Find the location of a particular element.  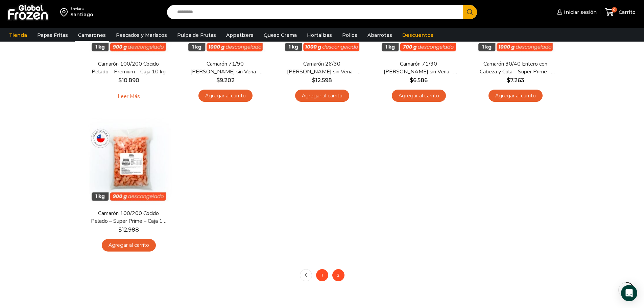

a: Leé más sobre “Camarón 100/200 Cocido Pelado - Premium - Caja 10 kg” is located at coordinates (128, 96).